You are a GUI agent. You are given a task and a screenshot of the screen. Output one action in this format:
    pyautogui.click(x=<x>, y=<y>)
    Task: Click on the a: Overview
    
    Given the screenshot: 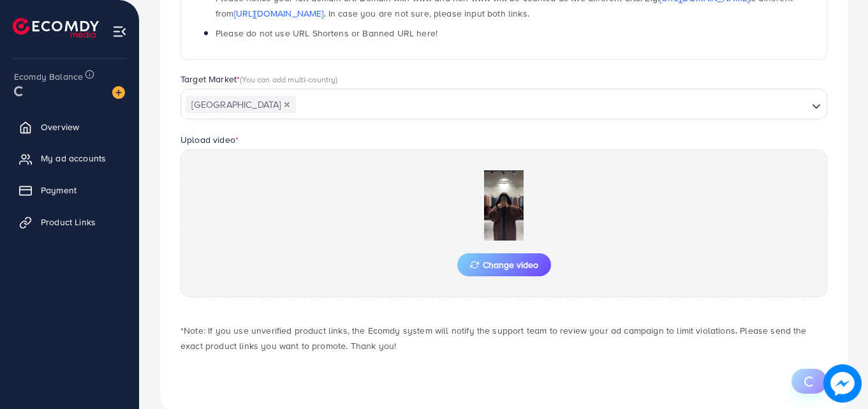 What is the action you would take?
    pyautogui.click(x=70, y=127)
    